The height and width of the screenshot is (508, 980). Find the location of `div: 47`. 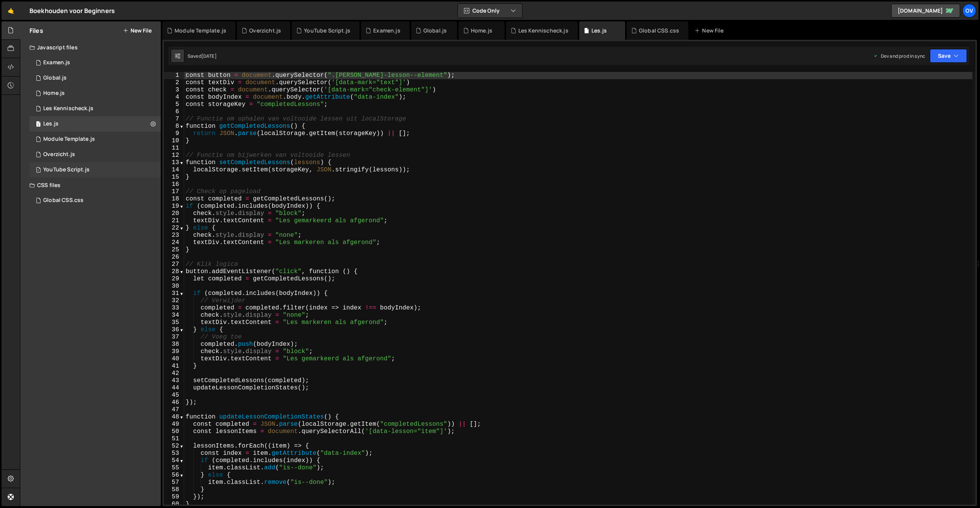

div: 47 is located at coordinates (174, 410).